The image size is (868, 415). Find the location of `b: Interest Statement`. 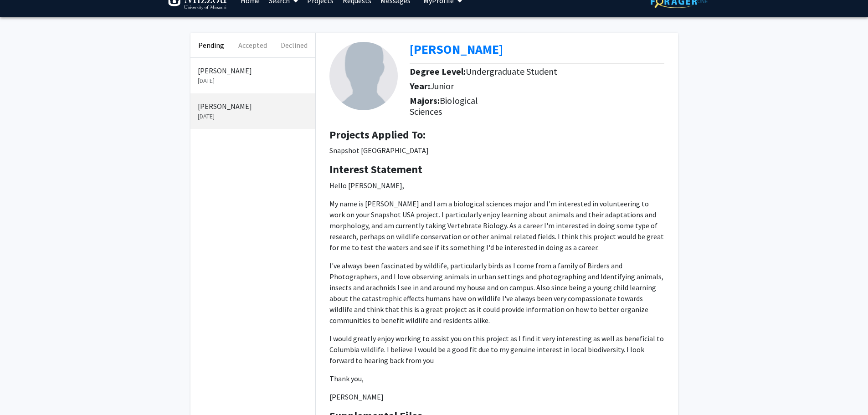

b: Interest Statement is located at coordinates (376, 169).